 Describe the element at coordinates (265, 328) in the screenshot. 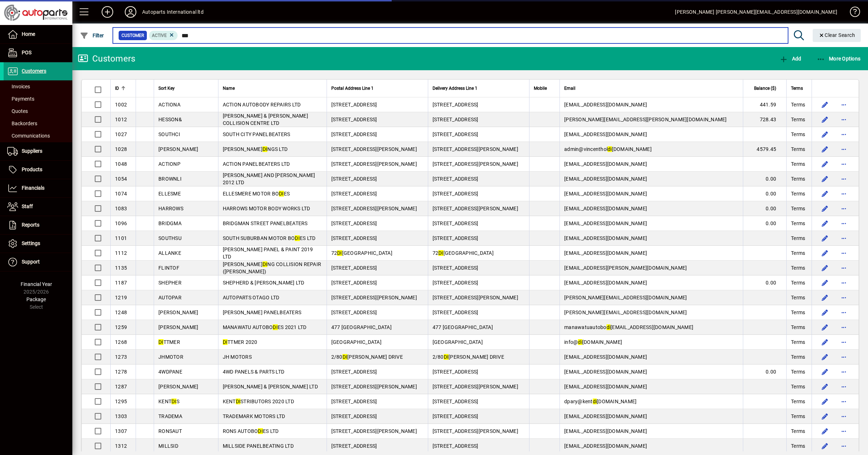

I see `span: MANAWATU AUTOBO ES 2021 LTD` at that location.